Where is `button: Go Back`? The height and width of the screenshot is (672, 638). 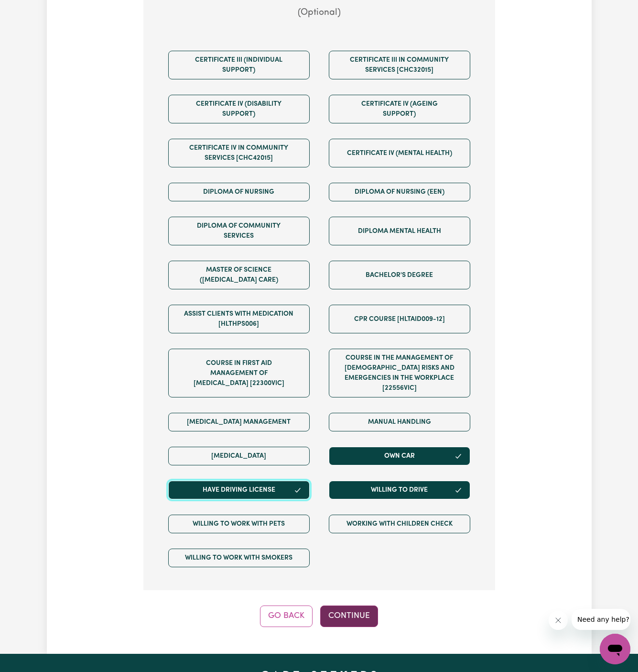 button: Go Back is located at coordinates (286, 616).